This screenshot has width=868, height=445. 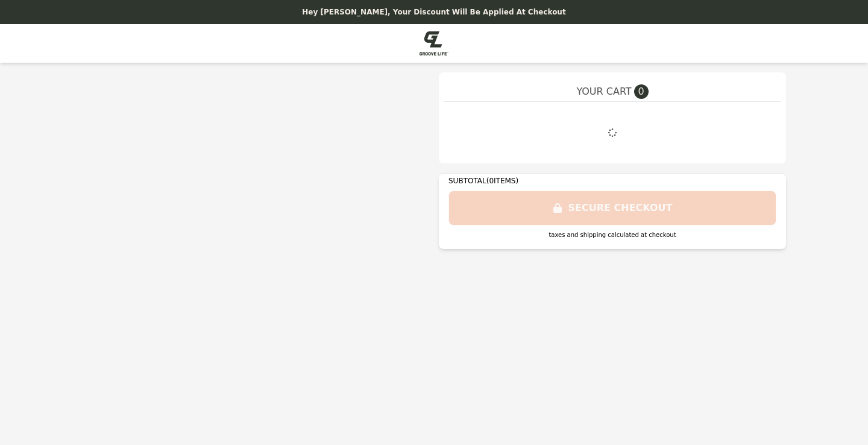 I want to click on div: taxes and shipping calculated at checkout, so click(x=612, y=235).